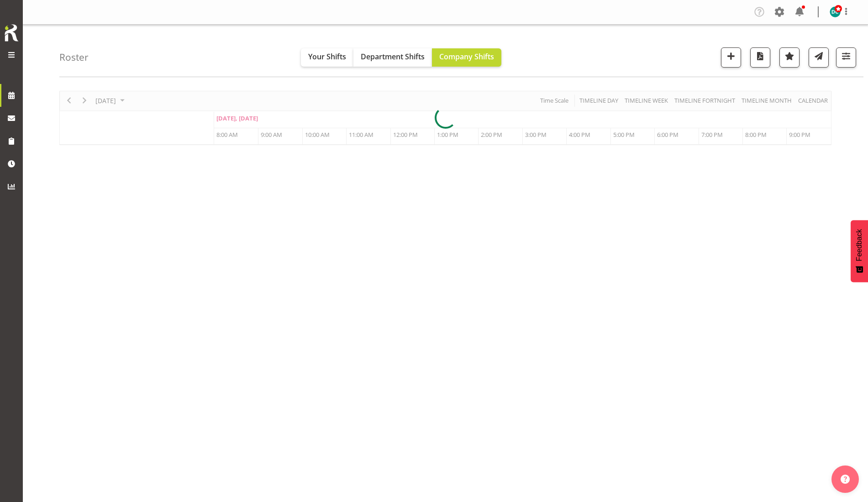  What do you see at coordinates (327, 57) in the screenshot?
I see `span: Your Shifts` at bounding box center [327, 57].